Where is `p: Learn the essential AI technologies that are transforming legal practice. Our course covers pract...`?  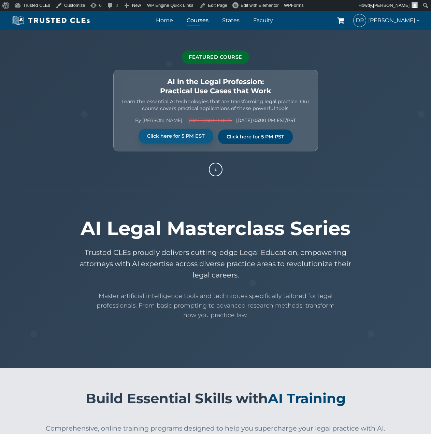
p: Learn the essential AI technologies that are transforming legal practice. Our course covers pract... is located at coordinates (216, 105).